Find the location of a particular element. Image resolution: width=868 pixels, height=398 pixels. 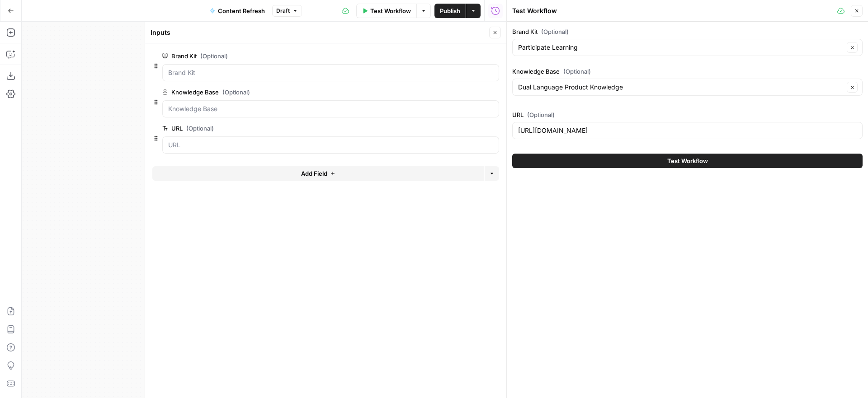

span: Add Field is located at coordinates (314, 173).